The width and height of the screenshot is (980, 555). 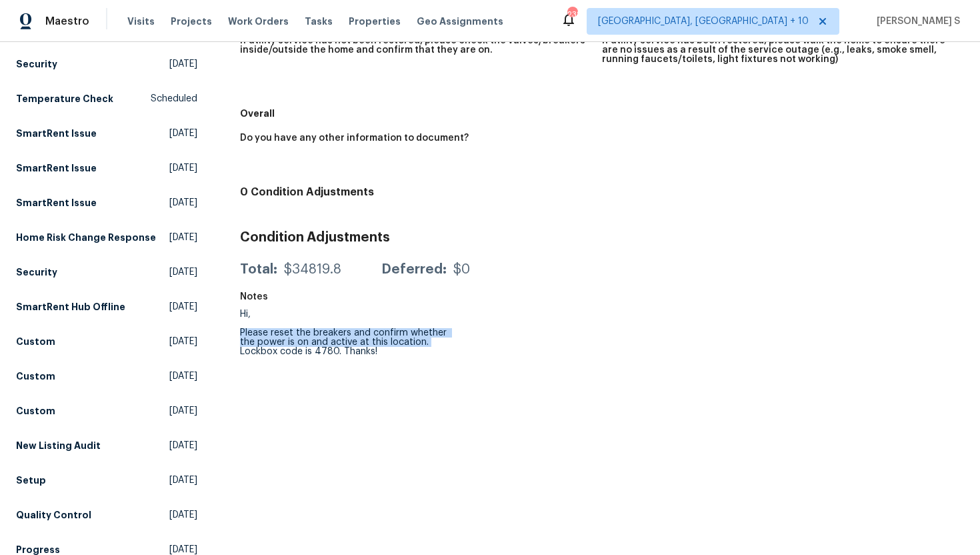 What do you see at coordinates (375, 21) in the screenshot?
I see `span: Properties` at bounding box center [375, 21].